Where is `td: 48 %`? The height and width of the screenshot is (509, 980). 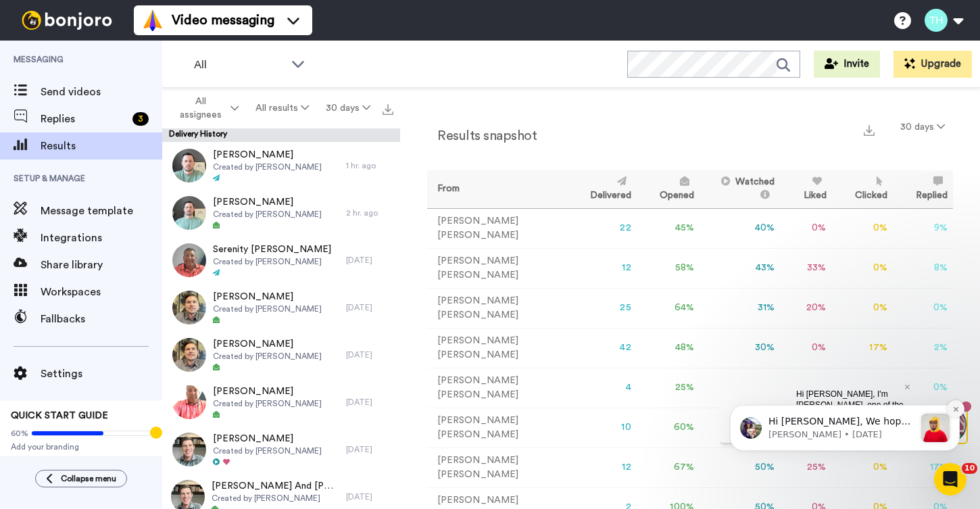 td: 48 % is located at coordinates (667, 347).